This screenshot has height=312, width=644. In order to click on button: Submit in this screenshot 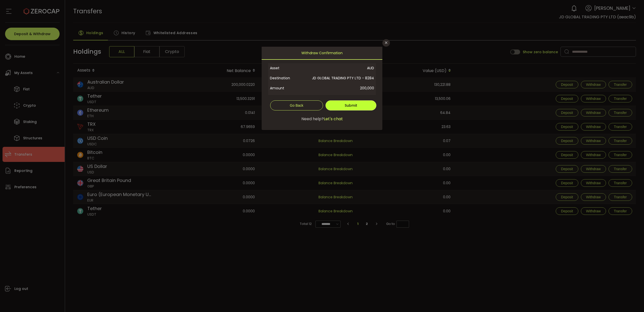, I will do `click(351, 106)`.